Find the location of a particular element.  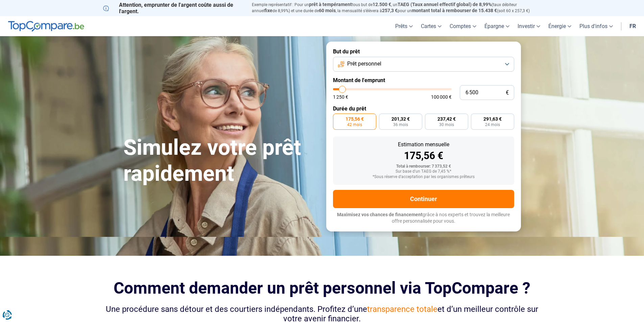

label: Durée du prêt is located at coordinates (424, 109).